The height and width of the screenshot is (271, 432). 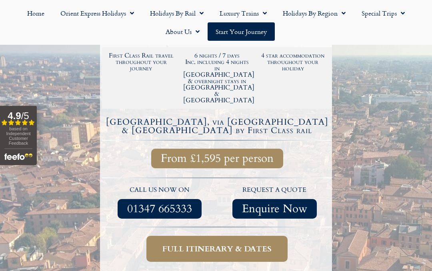 What do you see at coordinates (217, 249) in the screenshot?
I see `span: Full itinerary & dates` at bounding box center [217, 249].